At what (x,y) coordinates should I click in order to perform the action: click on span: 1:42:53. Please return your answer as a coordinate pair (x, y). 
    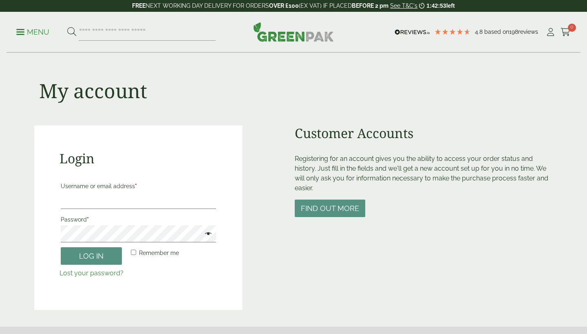
    Looking at the image, I should click on (436, 6).